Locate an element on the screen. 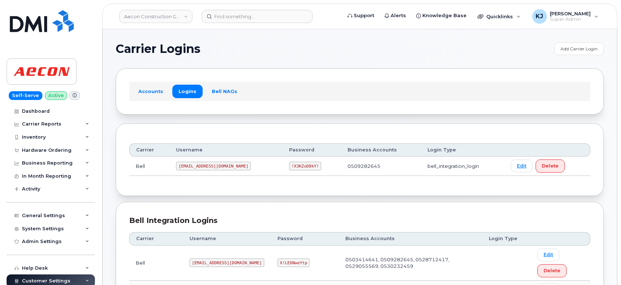 The width and height of the screenshot is (621, 285). code: X!LE6NweYtp is located at coordinates (294, 263).